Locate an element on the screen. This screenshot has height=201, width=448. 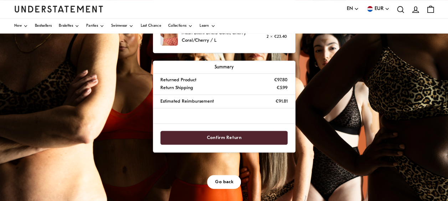
span: Panties is located at coordinates (92, 26).